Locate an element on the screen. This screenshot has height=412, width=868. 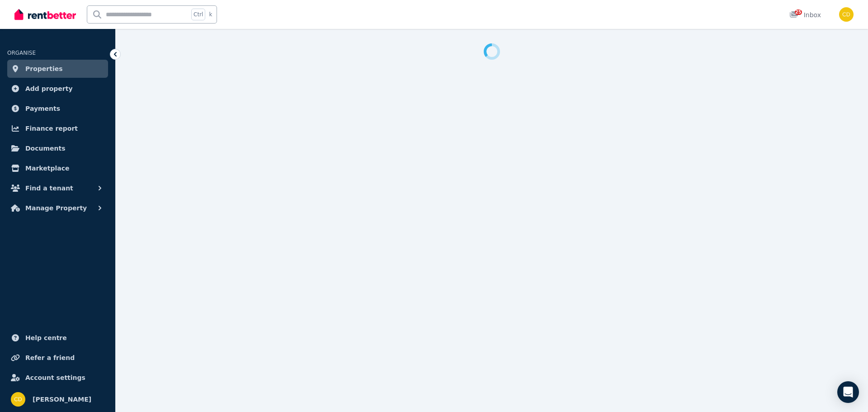
span: k is located at coordinates (210, 14).